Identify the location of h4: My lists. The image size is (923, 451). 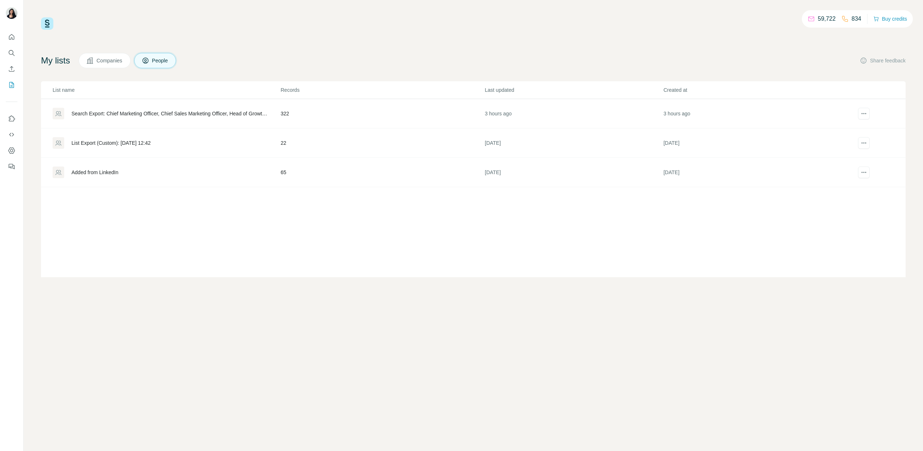
(55, 61).